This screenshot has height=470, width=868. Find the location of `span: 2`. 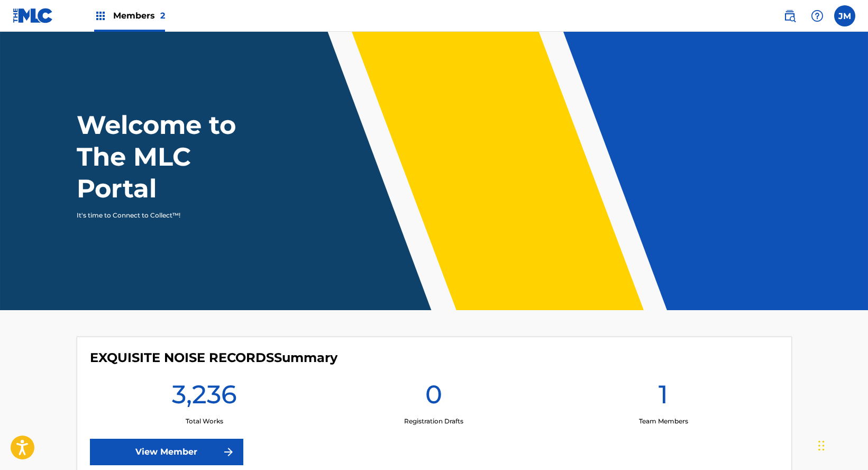

span: 2 is located at coordinates (162, 16).